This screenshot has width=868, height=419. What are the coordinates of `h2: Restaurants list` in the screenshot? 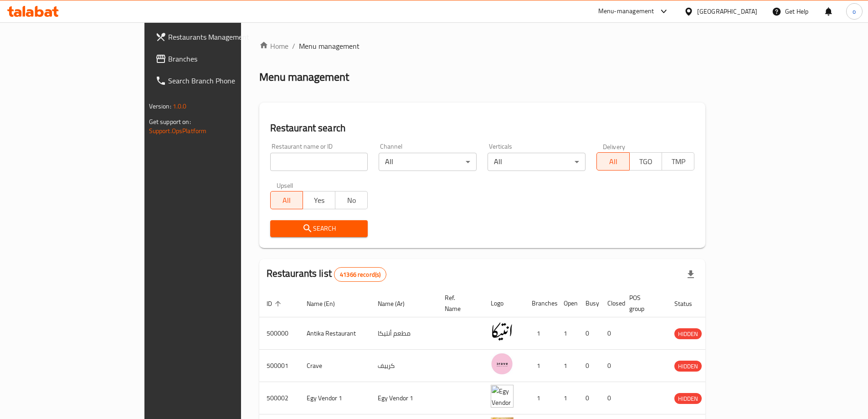 It's located at (327, 274).